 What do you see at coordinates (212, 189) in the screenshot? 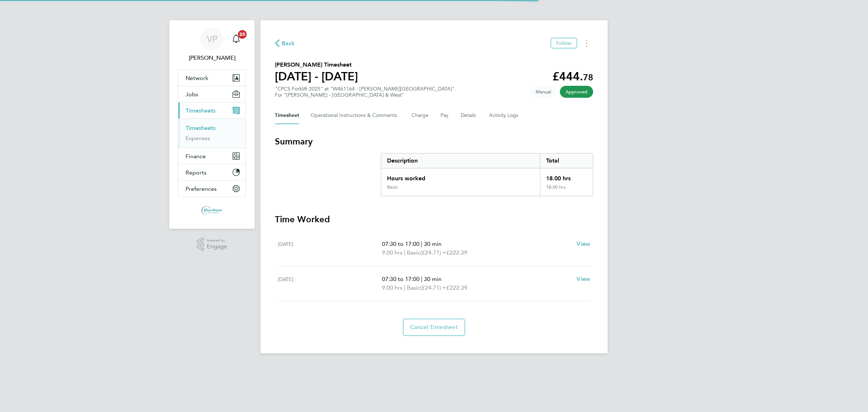
I see `button: Preferences` at bounding box center [212, 189].